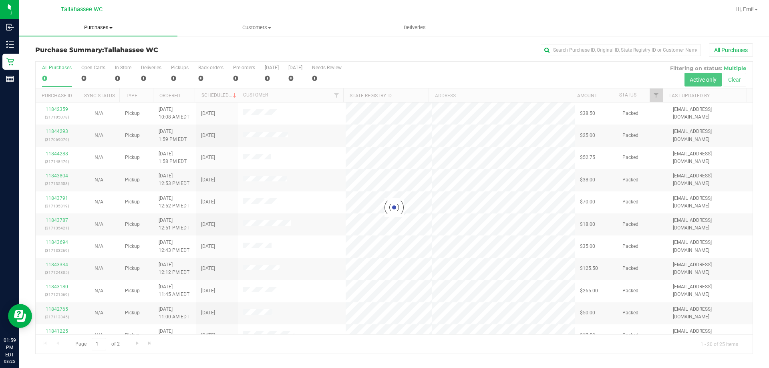 The height and width of the screenshot is (368, 769). I want to click on button: All Purchases, so click(731, 50).